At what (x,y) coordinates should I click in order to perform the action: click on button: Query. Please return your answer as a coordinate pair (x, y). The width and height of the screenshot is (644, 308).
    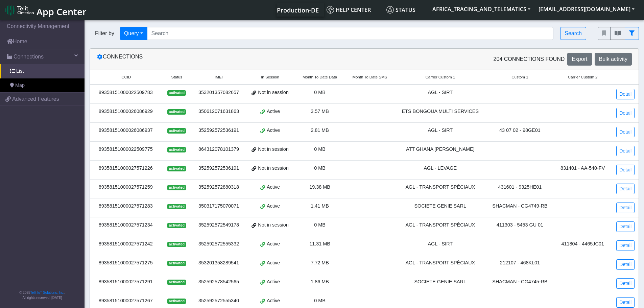
    Looking at the image, I should click on (134, 33).